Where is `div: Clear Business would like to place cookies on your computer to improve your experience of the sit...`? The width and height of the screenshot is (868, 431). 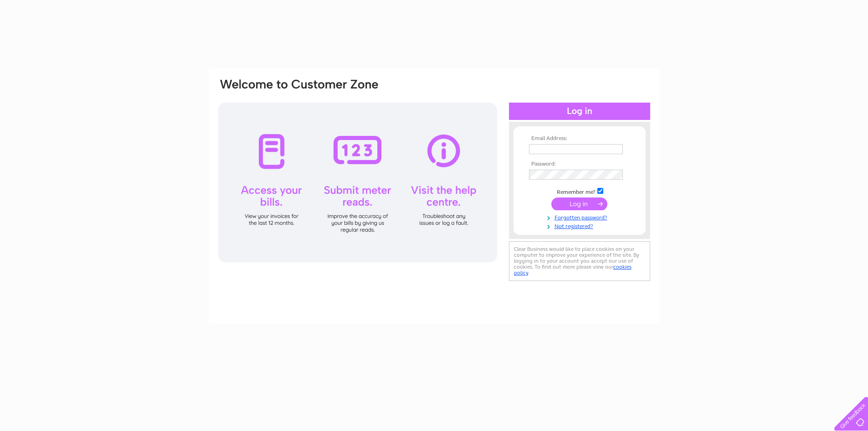 div: Clear Business would like to place cookies on your computer to improve your experience of the sit... is located at coordinates (580, 261).